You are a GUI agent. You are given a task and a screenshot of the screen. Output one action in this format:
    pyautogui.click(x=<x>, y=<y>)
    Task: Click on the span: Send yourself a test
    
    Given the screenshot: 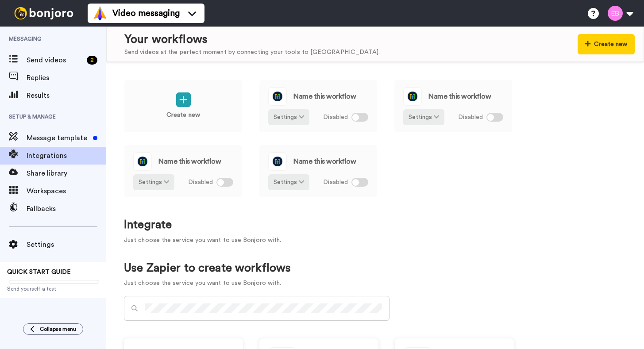 What is the action you would take?
    pyautogui.click(x=53, y=289)
    